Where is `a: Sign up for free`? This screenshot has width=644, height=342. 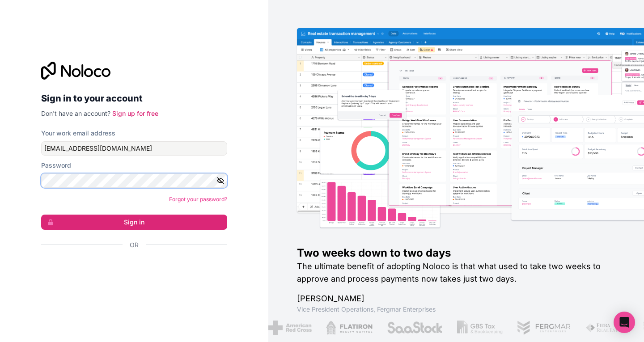 a: Sign up for free is located at coordinates (135, 113).